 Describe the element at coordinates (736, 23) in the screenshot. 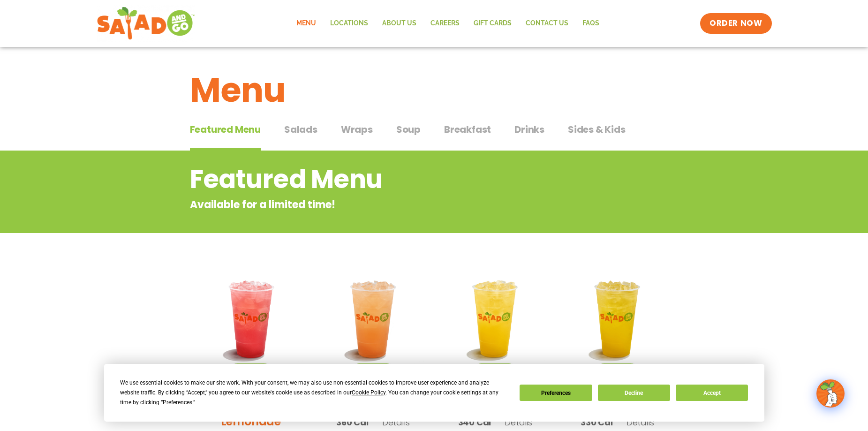

I see `a: ORDER NOW` at that location.